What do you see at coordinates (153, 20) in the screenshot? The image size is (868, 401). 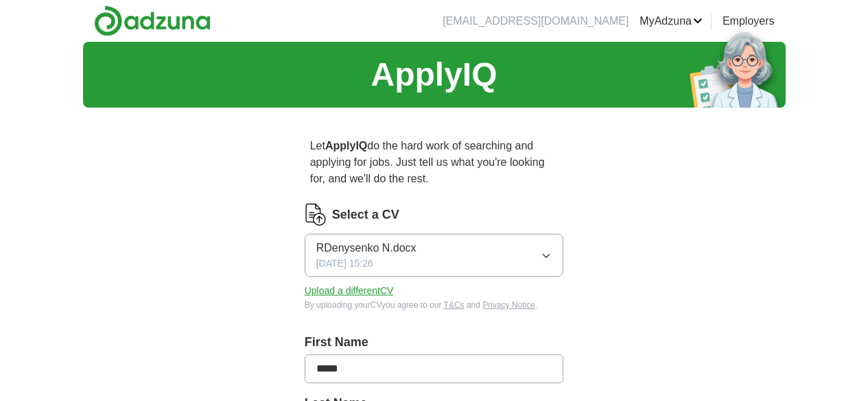 I see `img: Adzuna logo` at bounding box center [153, 20].